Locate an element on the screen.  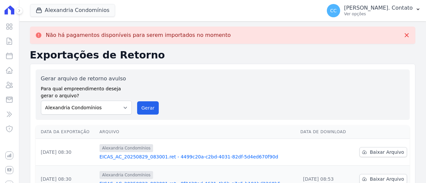
th: Data da Exportação is located at coordinates (66, 132).